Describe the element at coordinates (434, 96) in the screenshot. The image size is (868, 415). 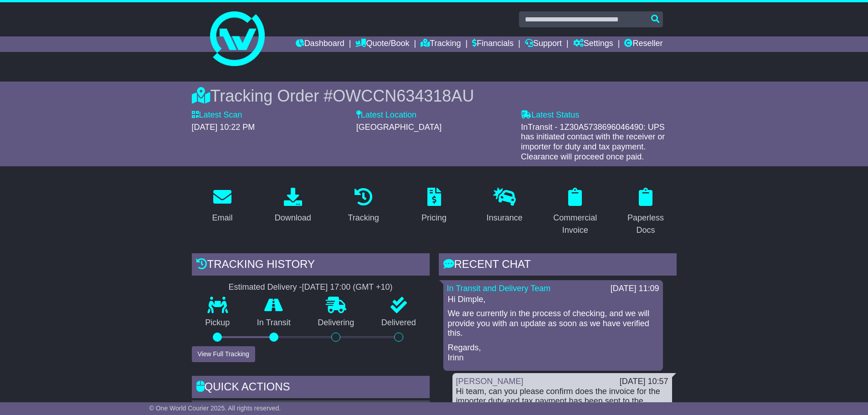
I see `div: Tracking Order #` at that location.